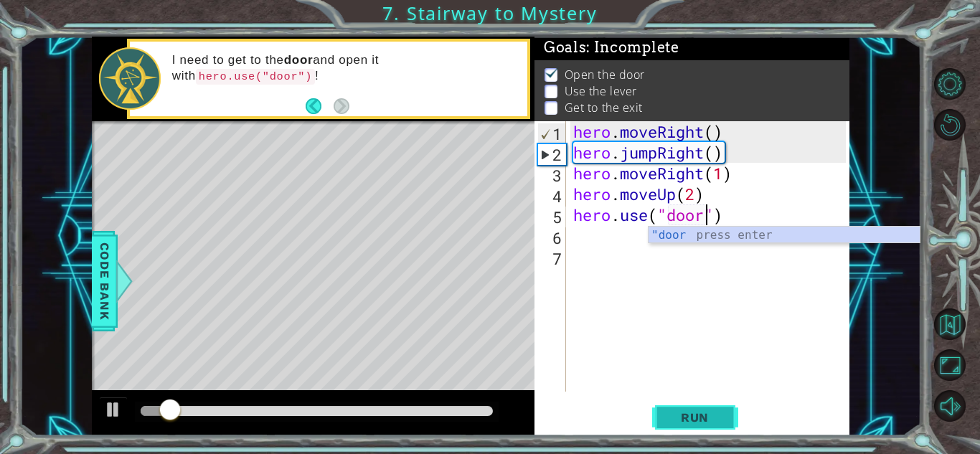  I want to click on p: Open the door, so click(605, 74).